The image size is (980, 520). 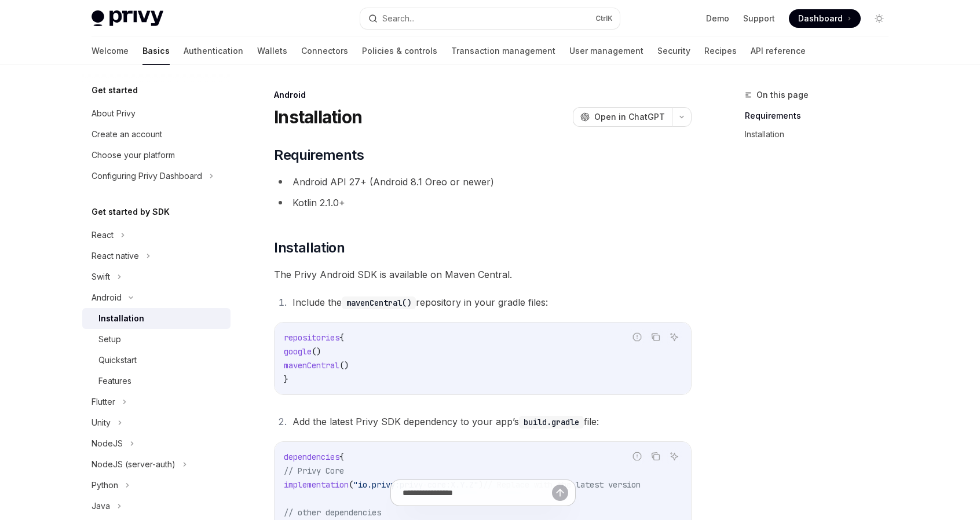 I want to click on div: Unity, so click(x=101, y=422).